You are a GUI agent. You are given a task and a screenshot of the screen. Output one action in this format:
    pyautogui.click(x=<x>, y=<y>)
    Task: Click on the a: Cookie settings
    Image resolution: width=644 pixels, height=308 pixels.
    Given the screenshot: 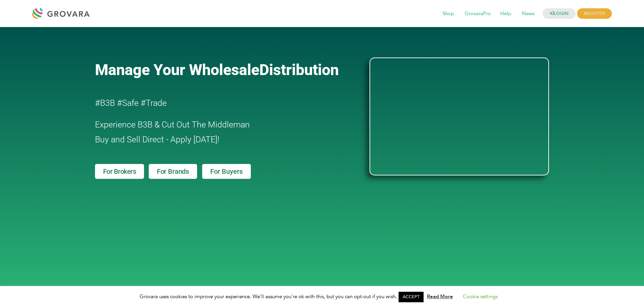 What is the action you would take?
    pyautogui.click(x=480, y=297)
    